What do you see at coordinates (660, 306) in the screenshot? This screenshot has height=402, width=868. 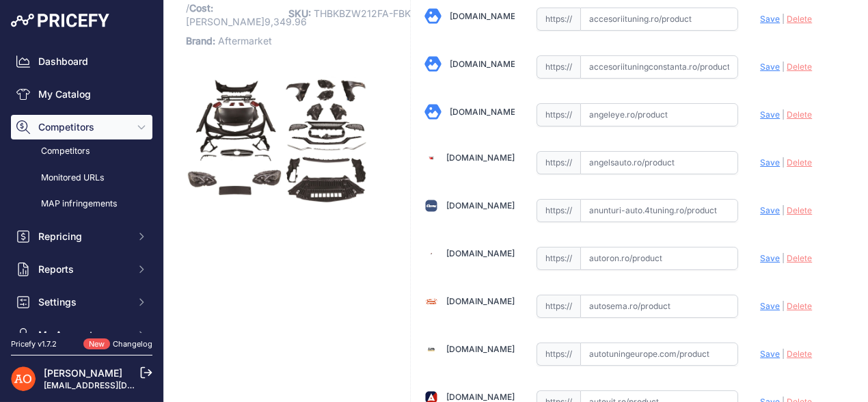 I see `input: autosema.ro/product` at bounding box center [660, 306].